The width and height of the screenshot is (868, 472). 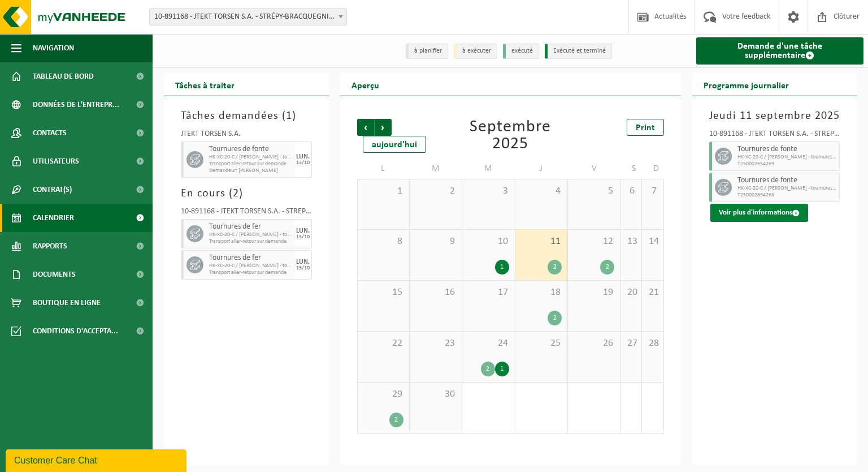 What do you see at coordinates (489, 344) in the screenshot?
I see `span: 24` at bounding box center [489, 344].